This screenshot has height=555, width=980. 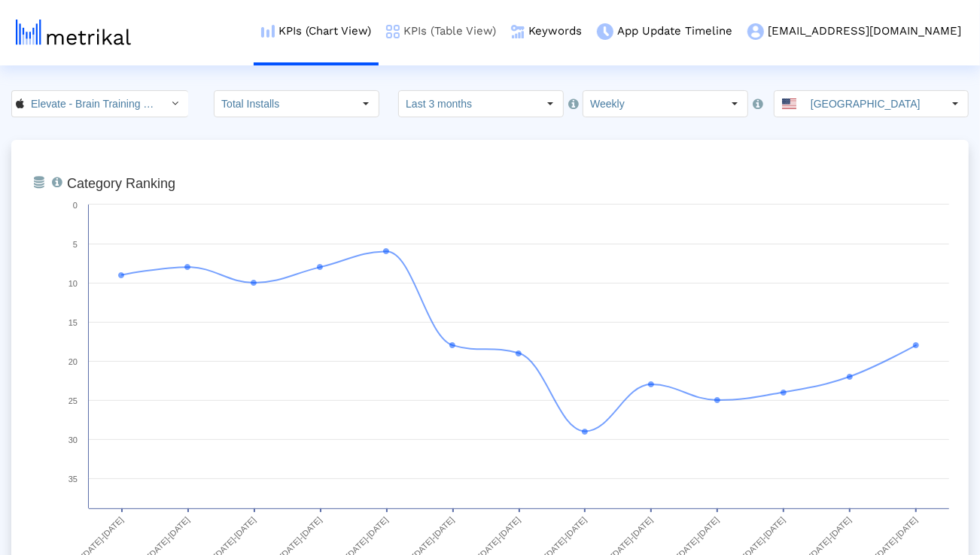 What do you see at coordinates (73, 401) in the screenshot?
I see `text: 25` at bounding box center [73, 401].